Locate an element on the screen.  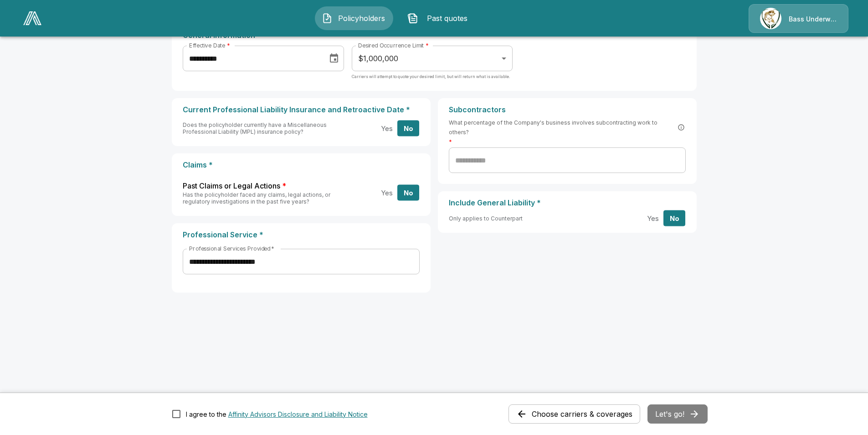
div: I agree to the is located at coordinates (277, 414).